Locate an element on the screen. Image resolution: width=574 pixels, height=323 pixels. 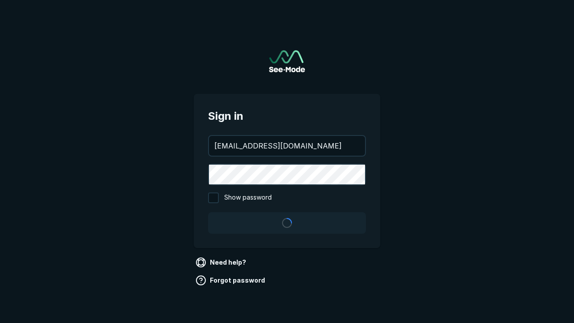
a: Forgot password is located at coordinates (231, 280).